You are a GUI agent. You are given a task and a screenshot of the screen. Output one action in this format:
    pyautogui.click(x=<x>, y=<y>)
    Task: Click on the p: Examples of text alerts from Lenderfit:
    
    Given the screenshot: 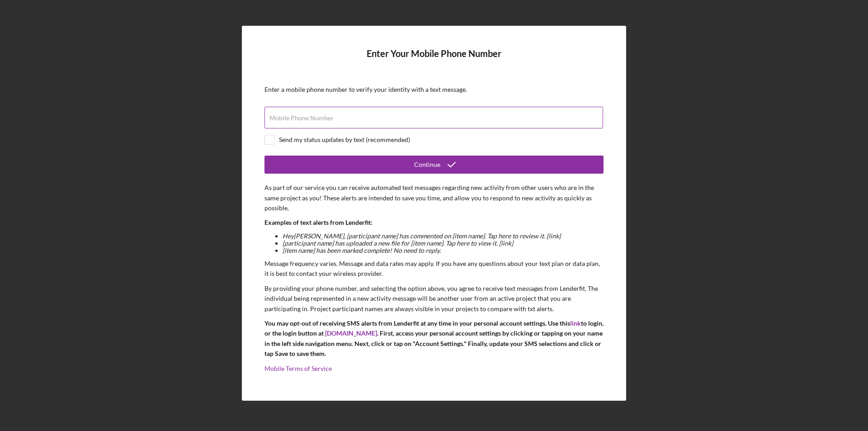 What is the action you would take?
    pyautogui.click(x=434, y=223)
    